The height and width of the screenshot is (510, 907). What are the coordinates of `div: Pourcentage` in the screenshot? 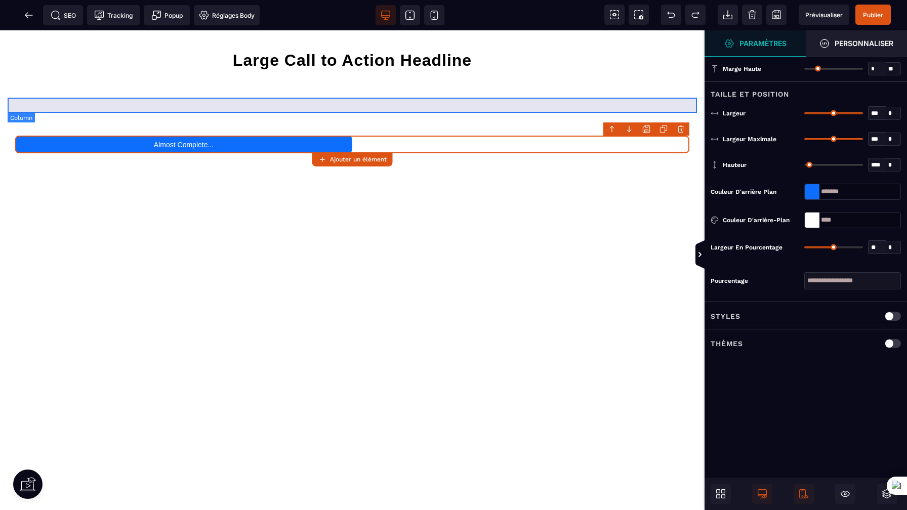 It's located at (754, 281).